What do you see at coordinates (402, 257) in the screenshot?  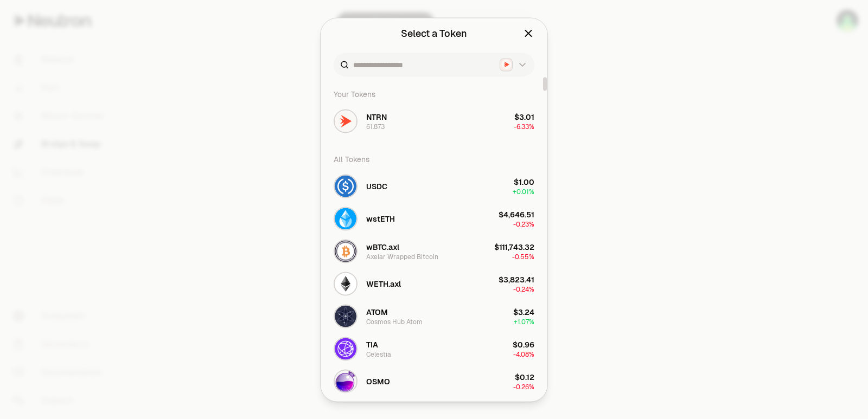 I see `div: Axelar Wrapped Bitcoin` at bounding box center [402, 257].